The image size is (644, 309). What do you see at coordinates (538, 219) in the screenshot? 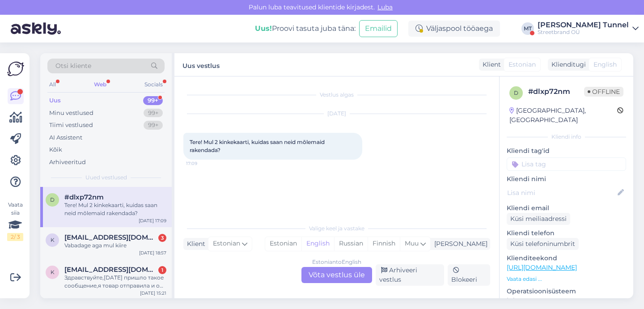
I see `div: Küsi meiliaadressi` at bounding box center [538, 219].